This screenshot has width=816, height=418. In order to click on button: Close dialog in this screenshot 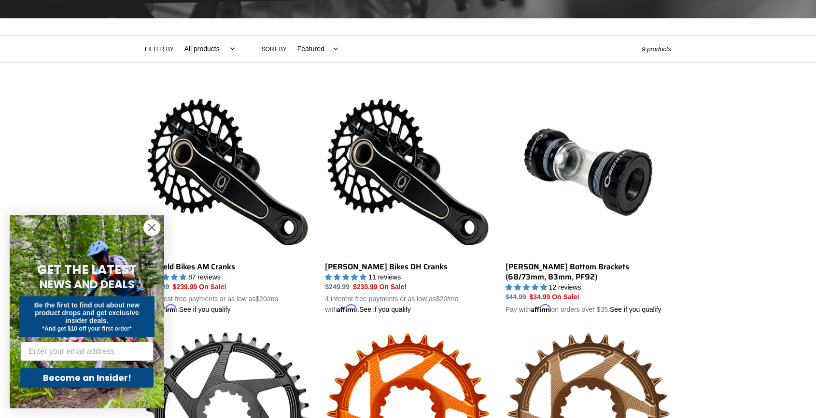, I will do `click(152, 228)`.